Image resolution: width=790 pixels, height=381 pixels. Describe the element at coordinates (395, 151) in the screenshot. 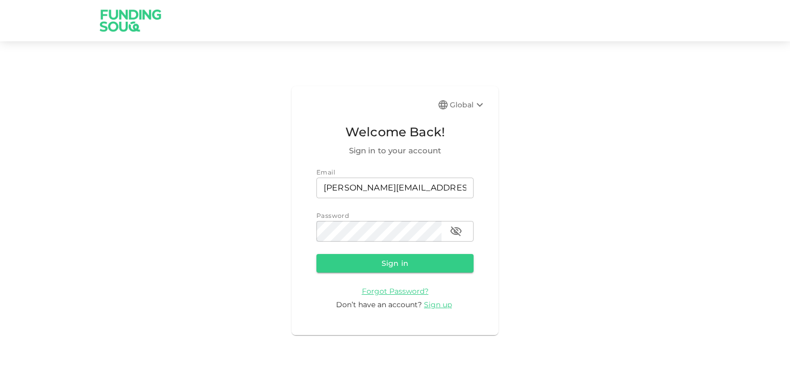

I see `span: Sign in to your account` at that location.